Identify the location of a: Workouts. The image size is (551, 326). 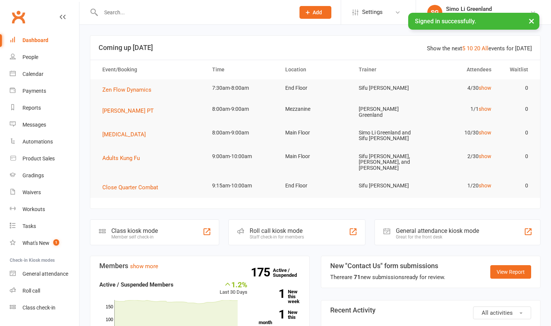
(44, 209).